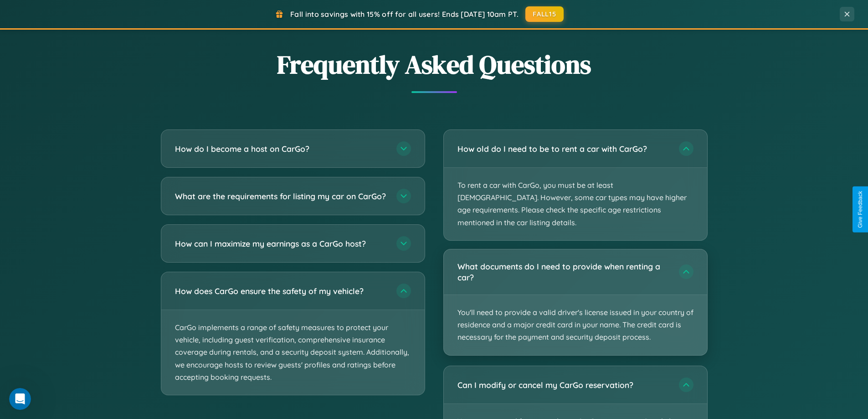  Describe the element at coordinates (281, 148) in the screenshot. I see `h3: How do I become a host on CarGo?` at that location.